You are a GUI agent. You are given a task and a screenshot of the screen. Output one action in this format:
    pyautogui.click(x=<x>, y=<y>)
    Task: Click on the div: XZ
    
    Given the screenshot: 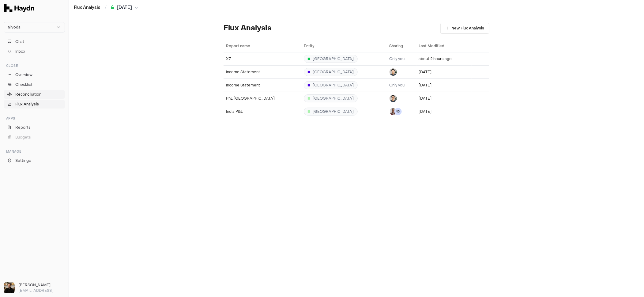 What is the action you would take?
    pyautogui.click(x=262, y=59)
    